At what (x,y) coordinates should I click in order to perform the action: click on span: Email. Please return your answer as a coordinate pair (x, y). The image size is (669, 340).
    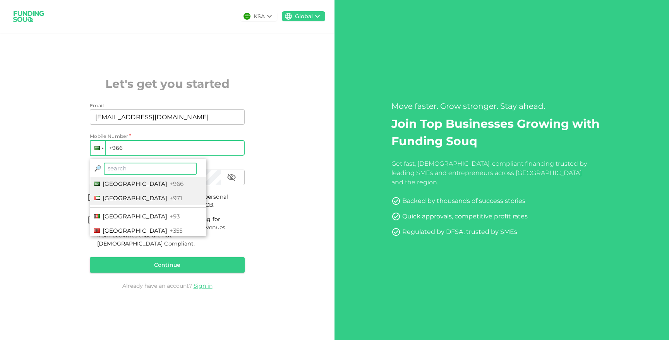
    Looking at the image, I should click on (97, 105).